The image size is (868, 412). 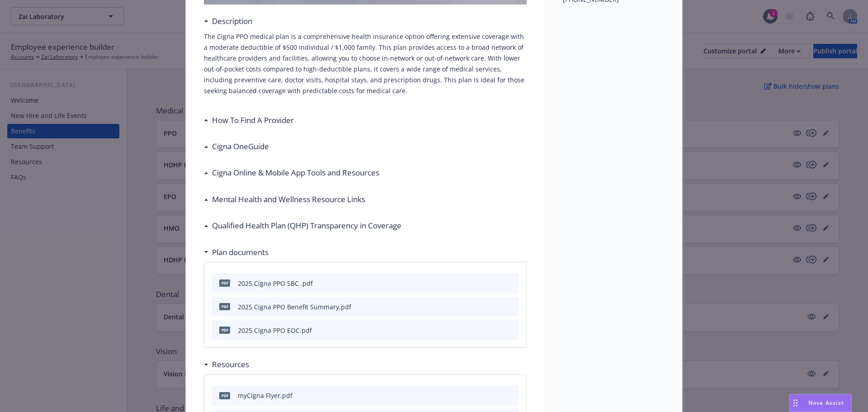 What do you see at coordinates (253, 120) in the screenshot?
I see `h3: How To Find A Provider` at bounding box center [253, 120].